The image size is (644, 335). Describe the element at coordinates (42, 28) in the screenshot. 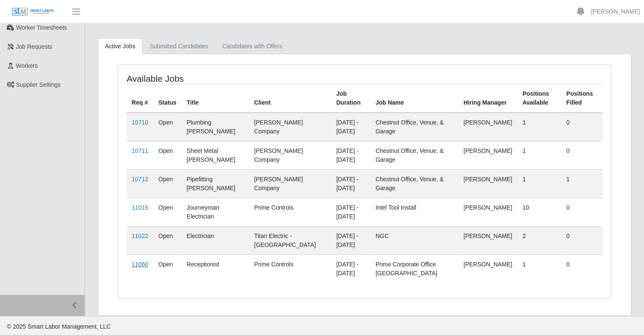

I see `span: Worker Timesheets` at that location.